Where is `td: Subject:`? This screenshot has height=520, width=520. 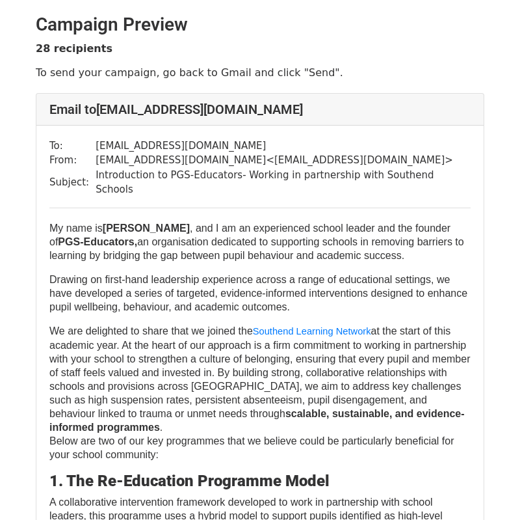 td: Subject: is located at coordinates (72, 182).